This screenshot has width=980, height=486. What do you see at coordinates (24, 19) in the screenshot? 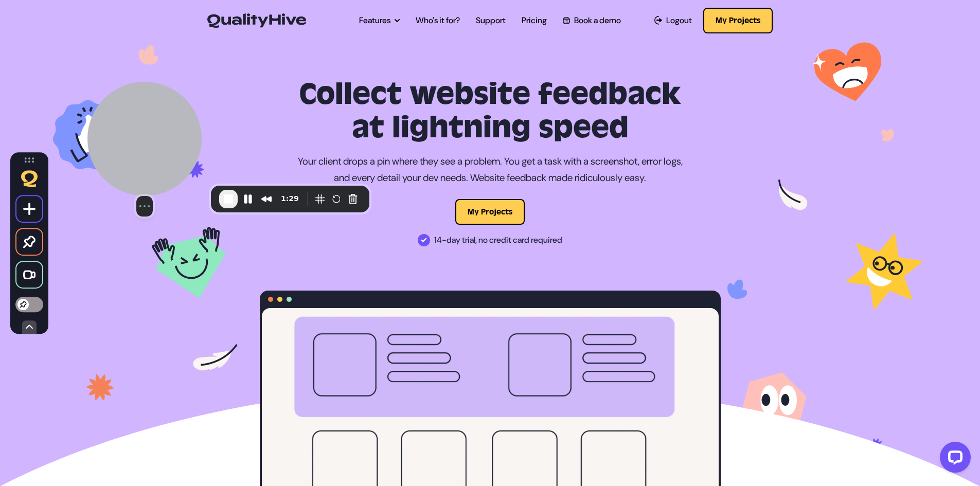
I see `button: Open LiveChat chat widget` at bounding box center [24, 19].